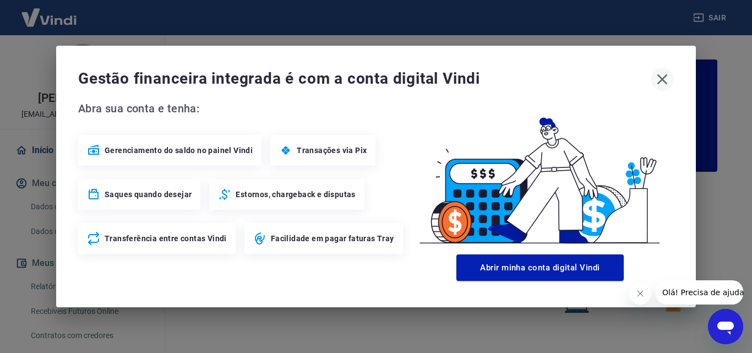  I want to click on span: Gerenciamento do saldo no painel Vindi, so click(178, 150).